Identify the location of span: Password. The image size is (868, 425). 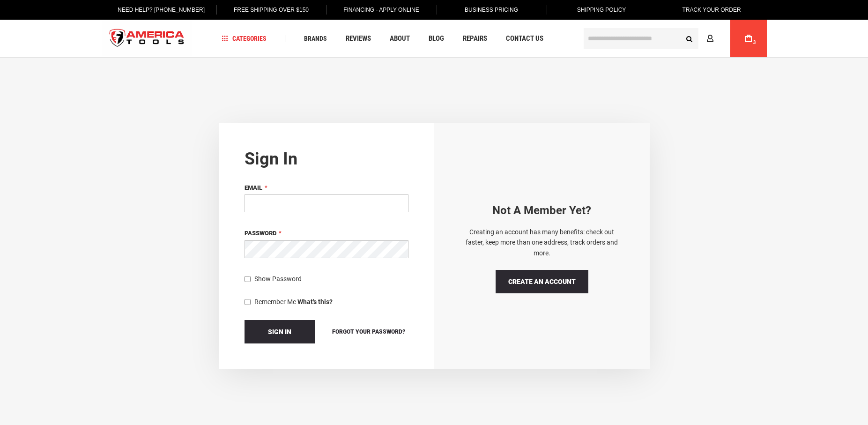
(260, 233).